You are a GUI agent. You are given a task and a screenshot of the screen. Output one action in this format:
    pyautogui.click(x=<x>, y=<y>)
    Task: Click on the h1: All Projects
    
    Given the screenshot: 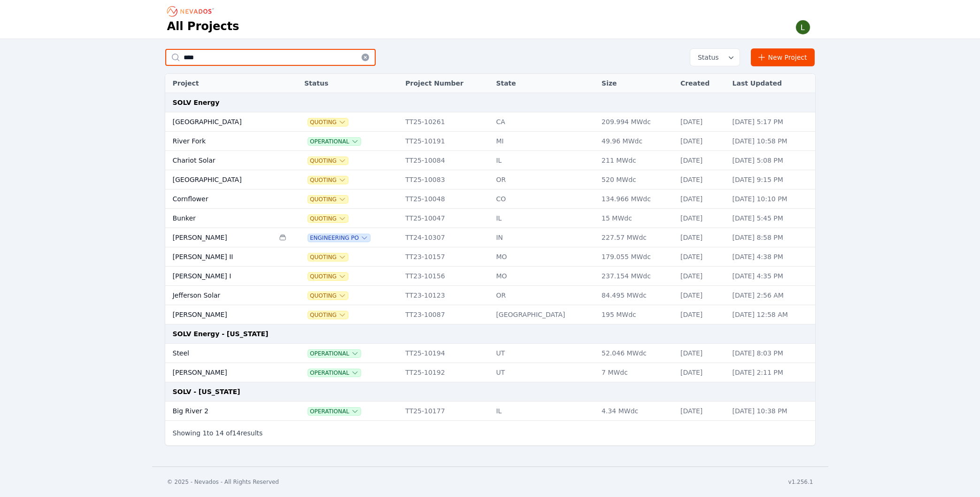 What is the action you would take?
    pyautogui.click(x=203, y=26)
    